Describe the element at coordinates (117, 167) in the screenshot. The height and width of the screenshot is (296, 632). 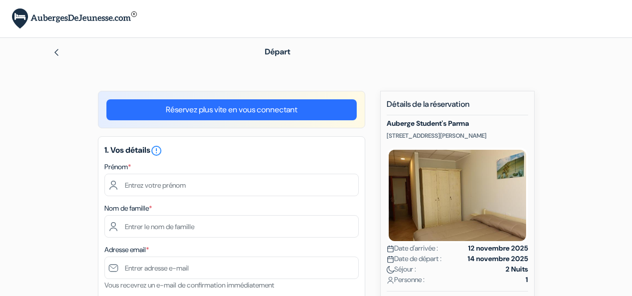
I see `label: Prénom` at that location.